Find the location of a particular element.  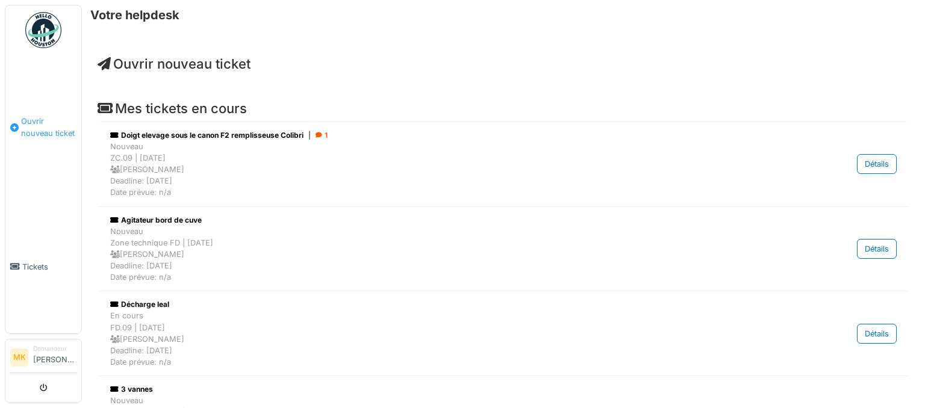

div: 1 is located at coordinates (322, 135).